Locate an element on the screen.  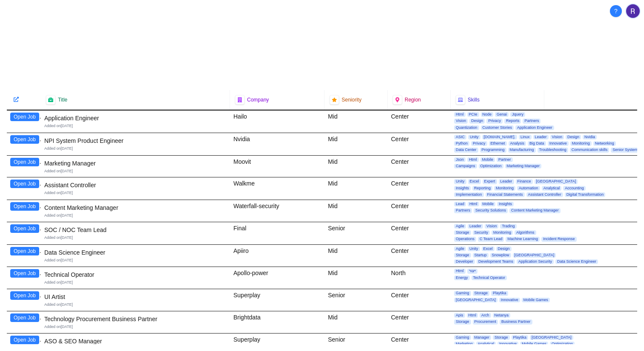
span: Procurement is located at coordinates (486, 321).